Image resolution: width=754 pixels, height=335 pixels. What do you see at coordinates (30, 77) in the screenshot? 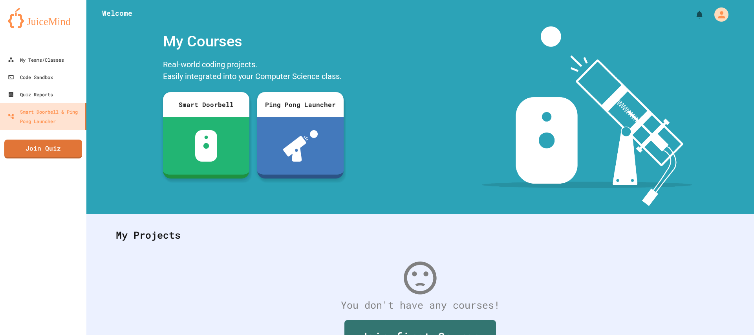
I see `div: Code Sandbox` at bounding box center [30, 77].